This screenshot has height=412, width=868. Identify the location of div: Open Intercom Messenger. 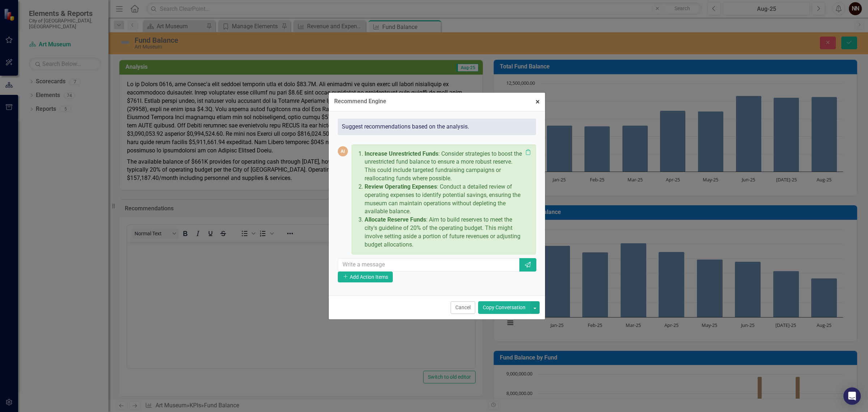
(852, 396).